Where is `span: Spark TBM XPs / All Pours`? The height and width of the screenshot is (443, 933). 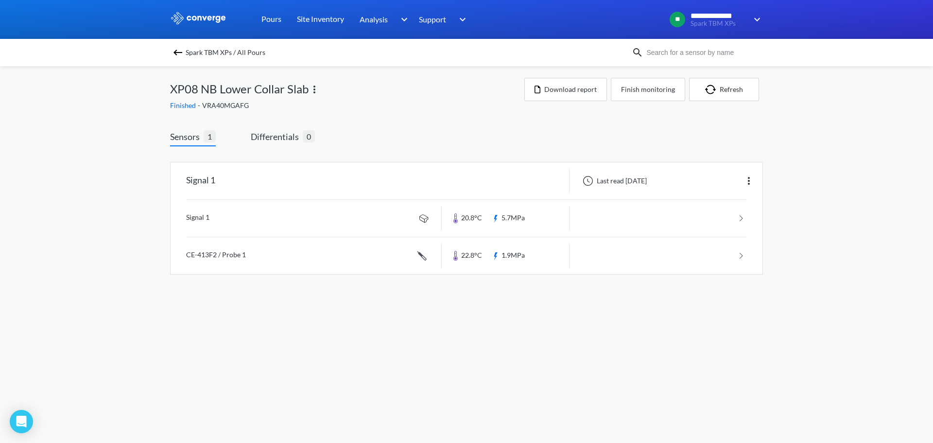 span: Spark TBM XPs / All Pours is located at coordinates (226, 53).